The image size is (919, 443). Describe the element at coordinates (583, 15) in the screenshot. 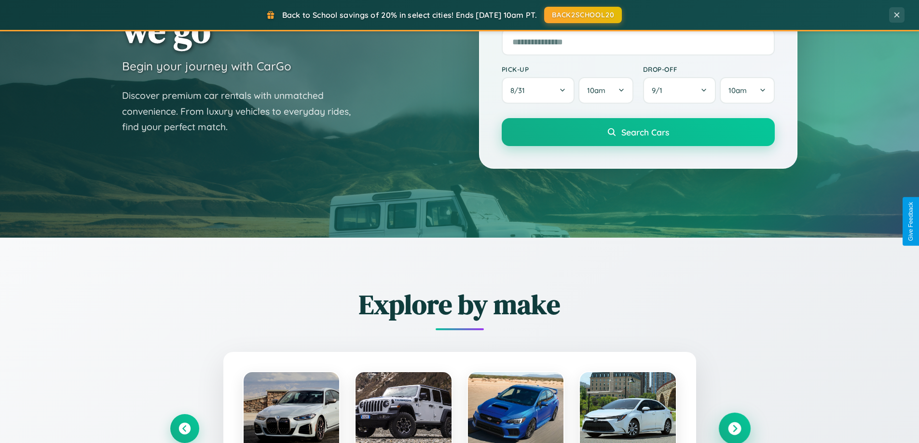

I see `button: BACK2SCHOOL20` at that location.